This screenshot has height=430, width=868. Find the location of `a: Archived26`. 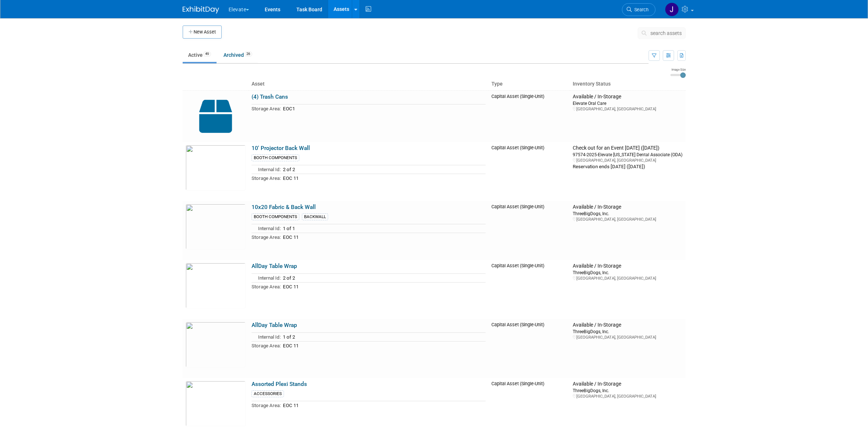

a: Archived26 is located at coordinates (238, 55).